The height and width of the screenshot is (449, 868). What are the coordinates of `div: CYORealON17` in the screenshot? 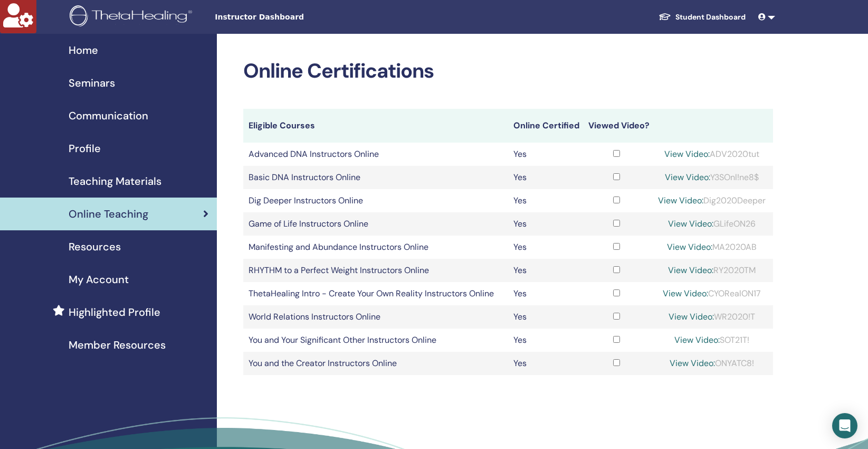 It's located at (712, 294).